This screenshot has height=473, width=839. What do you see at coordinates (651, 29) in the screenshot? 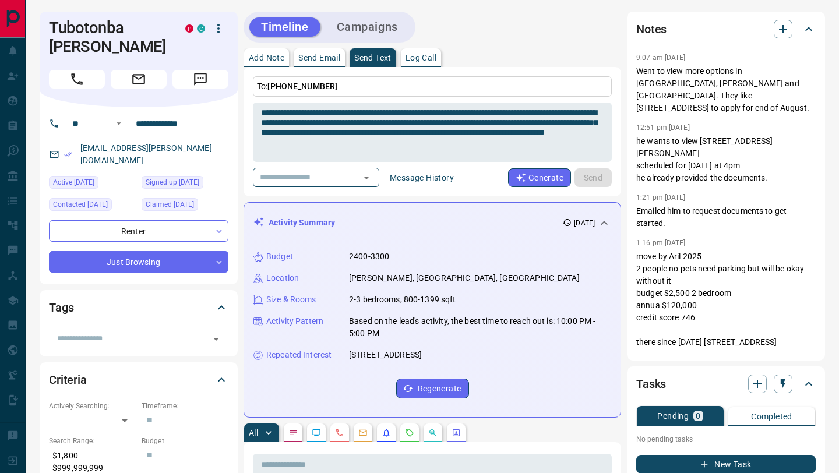
I see `h2: Notes` at bounding box center [651, 29].